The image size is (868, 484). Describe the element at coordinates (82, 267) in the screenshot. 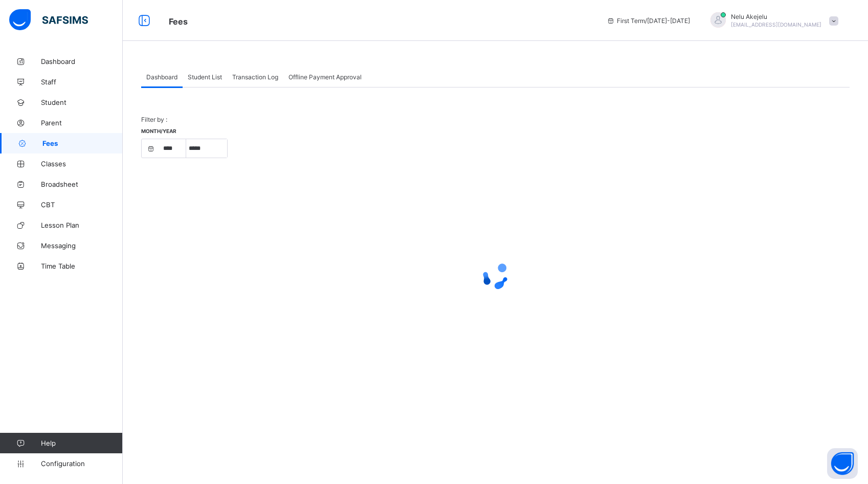

I see `span: Time Table` at that location.